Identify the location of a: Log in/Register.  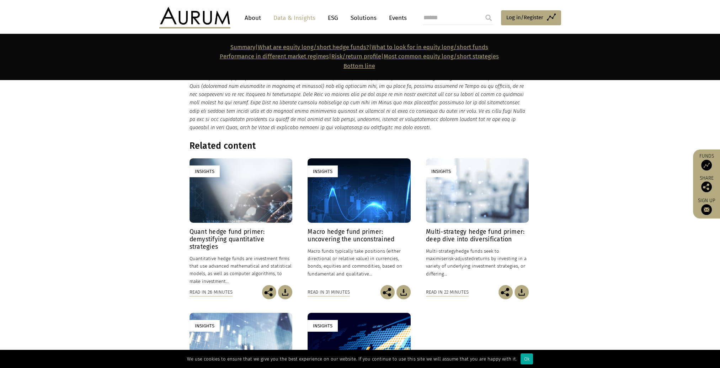
(531, 18).